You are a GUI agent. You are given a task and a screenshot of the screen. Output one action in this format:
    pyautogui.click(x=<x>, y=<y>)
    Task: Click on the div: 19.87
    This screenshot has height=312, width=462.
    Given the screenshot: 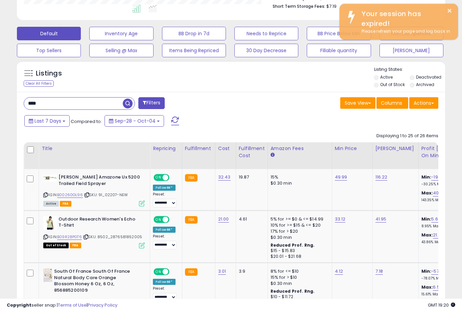 What is the action you would take?
    pyautogui.click(x=251, y=177)
    